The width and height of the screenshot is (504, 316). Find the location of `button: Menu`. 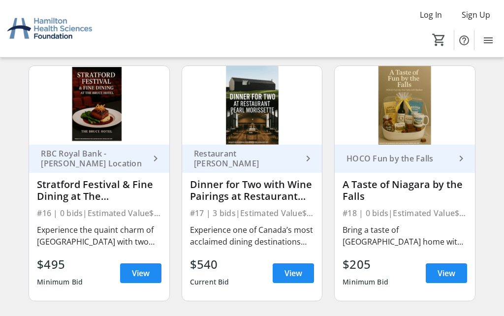

button: Menu is located at coordinates (489, 40).